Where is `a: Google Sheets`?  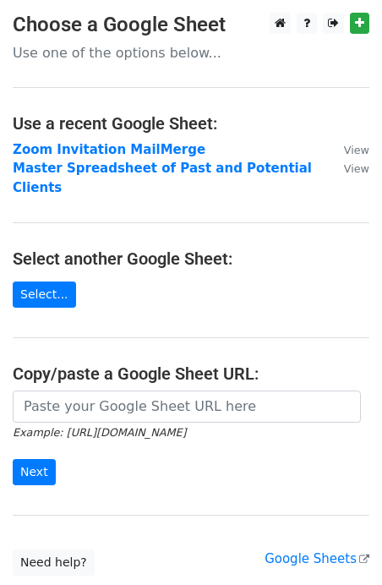
a: Google Sheets is located at coordinates (317, 558).